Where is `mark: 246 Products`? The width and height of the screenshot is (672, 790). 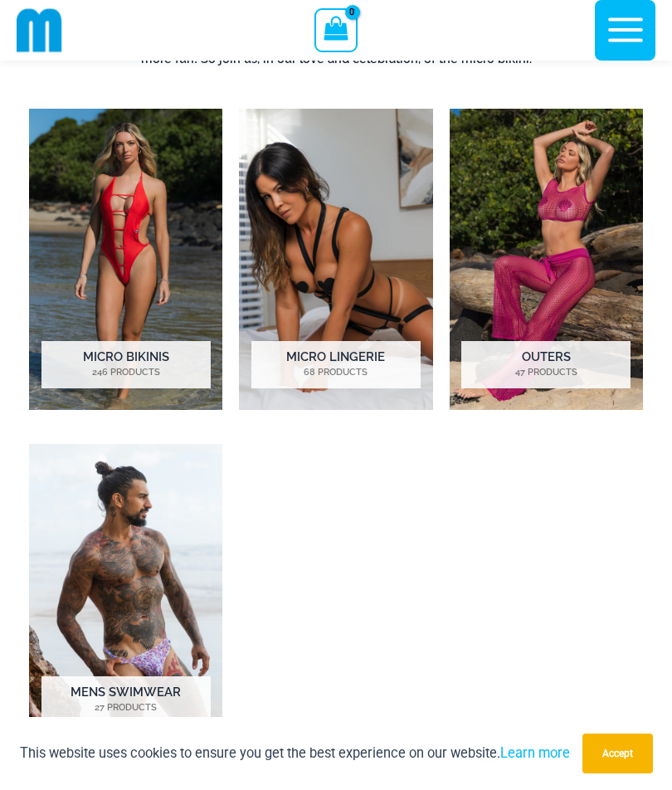 mark: 246 Products is located at coordinates (126, 373).